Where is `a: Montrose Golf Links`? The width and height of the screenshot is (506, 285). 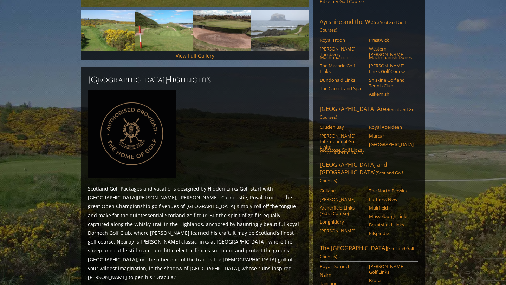 a: Montrose Golf Links is located at coordinates (342, 150).